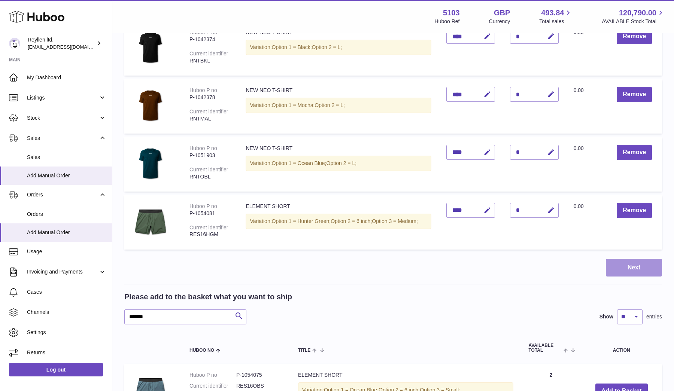  What do you see at coordinates (395, 221) in the screenshot?
I see `span: Option 3 = Medium;` at bounding box center [395, 221].